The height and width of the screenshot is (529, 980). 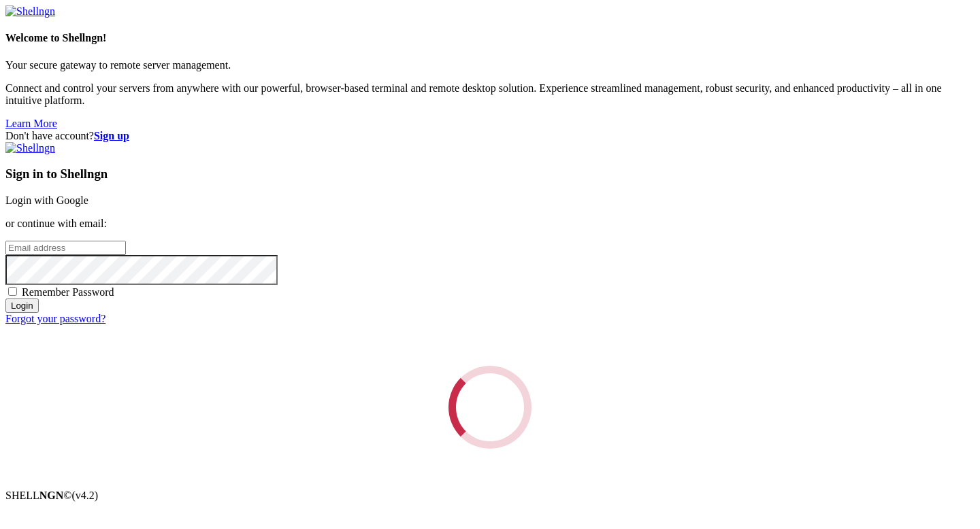 What do you see at coordinates (490, 174) in the screenshot?
I see `h3: Sign in to Shellngn` at bounding box center [490, 174].